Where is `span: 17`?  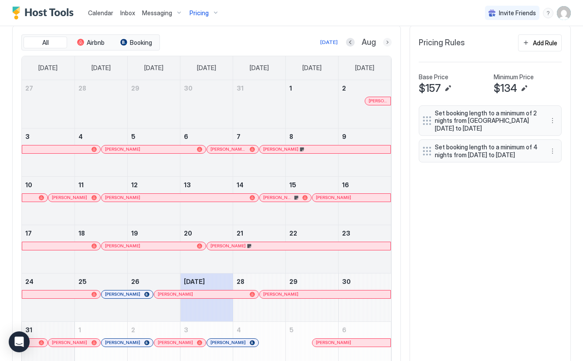 span: 17 is located at coordinates (28, 233).